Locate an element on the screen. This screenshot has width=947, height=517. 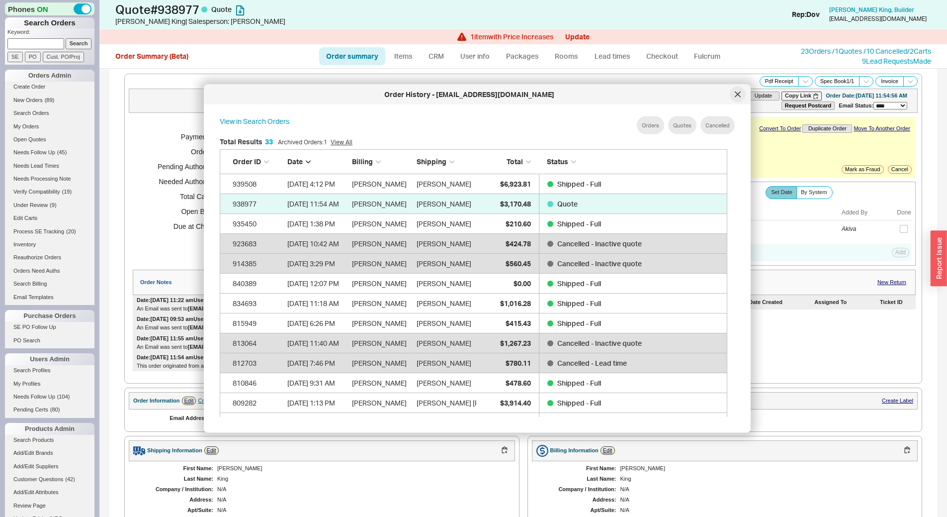
a: New Return is located at coordinates (892, 282).